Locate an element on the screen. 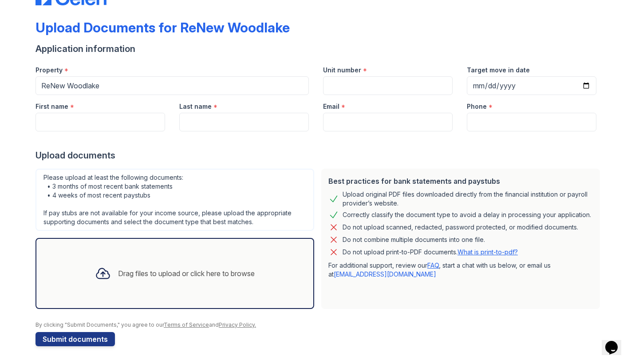 The width and height of the screenshot is (639, 364). a: What is print-to-pdf? is located at coordinates (488, 251).